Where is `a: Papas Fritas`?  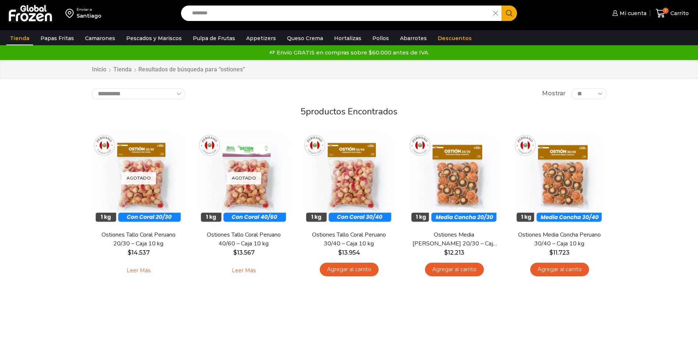
a: Papas Fritas is located at coordinates (57, 38).